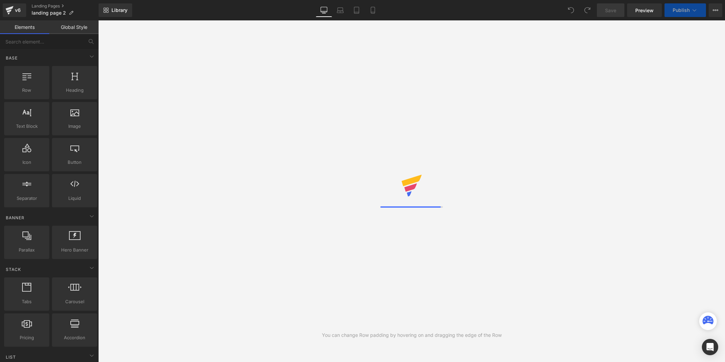  I want to click on a: Preview, so click(644, 10).